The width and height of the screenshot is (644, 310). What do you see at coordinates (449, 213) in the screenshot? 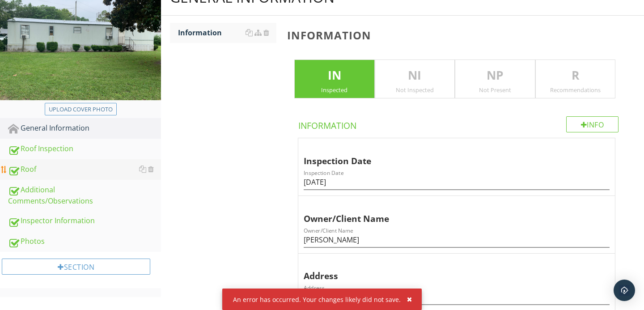
I see `div: Owner/Client Name` at bounding box center [449, 213].